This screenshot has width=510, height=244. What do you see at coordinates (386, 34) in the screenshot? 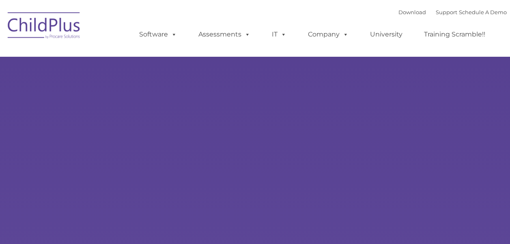
I see `a: University` at bounding box center [386, 34].